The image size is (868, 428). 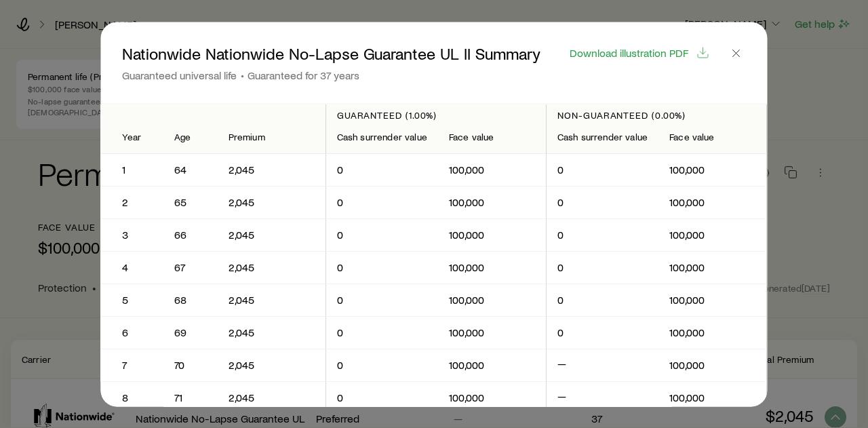 I want to click on p: 3, so click(x=131, y=235).